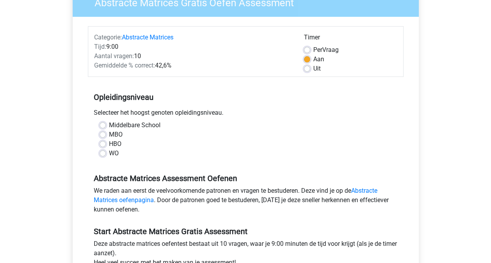  I want to click on div: 10, so click(193, 56).